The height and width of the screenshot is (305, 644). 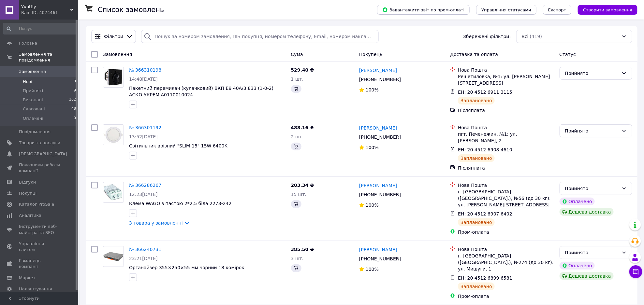 I want to click on span: Каталог ProSale, so click(x=36, y=205).